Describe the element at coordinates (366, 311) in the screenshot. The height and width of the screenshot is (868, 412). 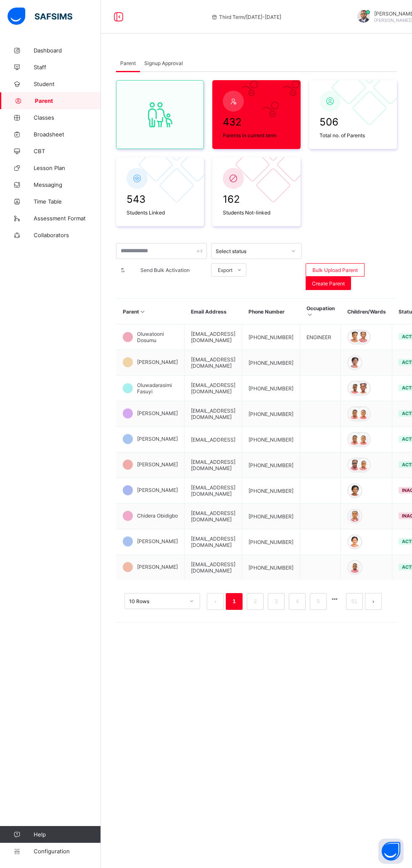
I see `th: Children/Wards` at that location.